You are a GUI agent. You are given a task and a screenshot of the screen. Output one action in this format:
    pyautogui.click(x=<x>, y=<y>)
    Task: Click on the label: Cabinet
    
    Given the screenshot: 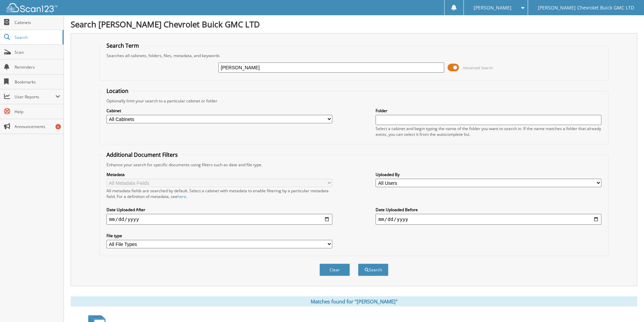 What is the action you would take?
    pyautogui.click(x=219, y=110)
    